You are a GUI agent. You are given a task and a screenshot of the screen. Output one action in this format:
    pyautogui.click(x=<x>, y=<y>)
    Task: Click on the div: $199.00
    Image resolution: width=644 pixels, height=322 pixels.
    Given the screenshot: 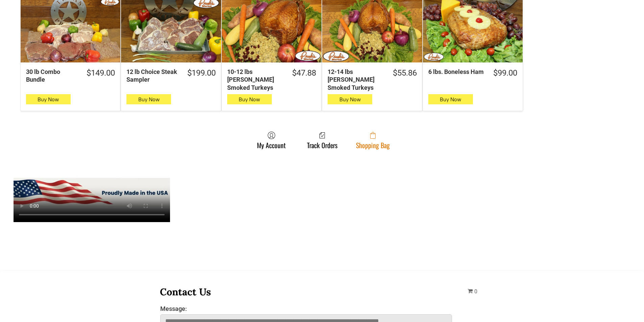 What is the action you would take?
    pyautogui.click(x=202, y=73)
    